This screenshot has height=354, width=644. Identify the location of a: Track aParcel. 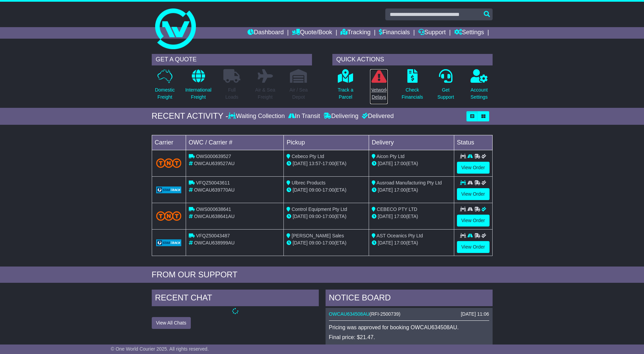
(346, 86).